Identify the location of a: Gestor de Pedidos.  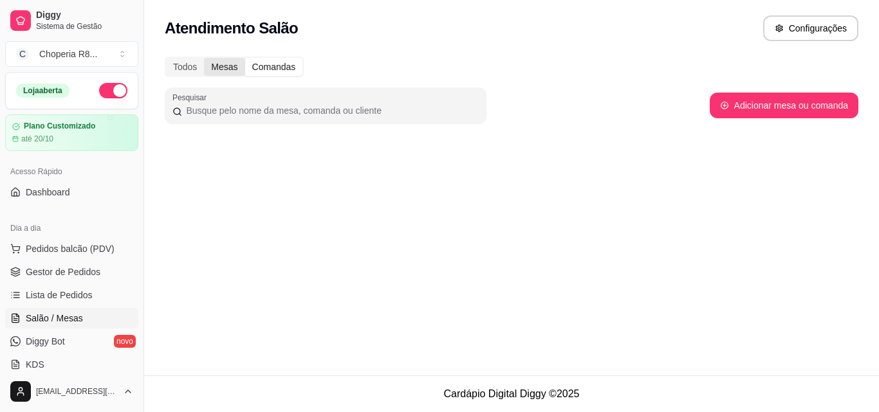
(71, 272).